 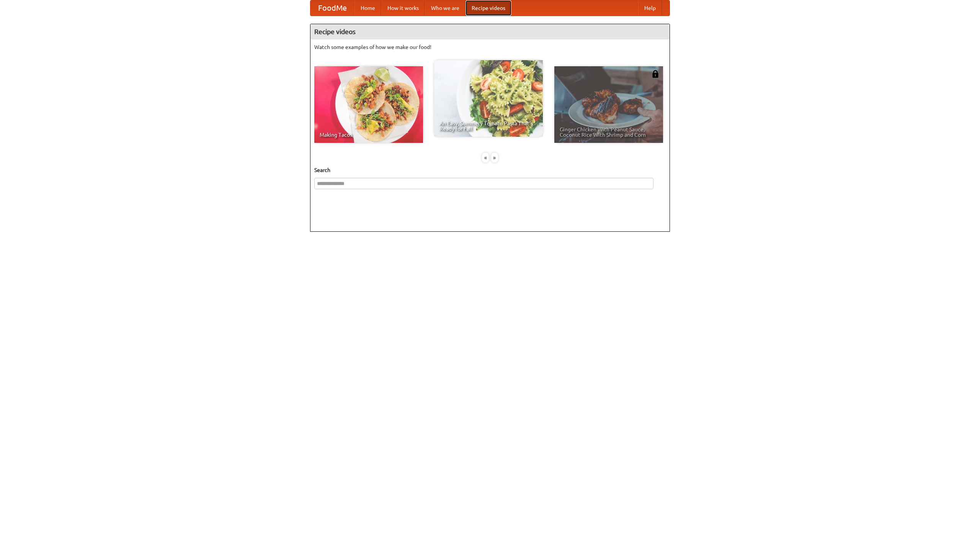 I want to click on a: Help, so click(x=650, y=8).